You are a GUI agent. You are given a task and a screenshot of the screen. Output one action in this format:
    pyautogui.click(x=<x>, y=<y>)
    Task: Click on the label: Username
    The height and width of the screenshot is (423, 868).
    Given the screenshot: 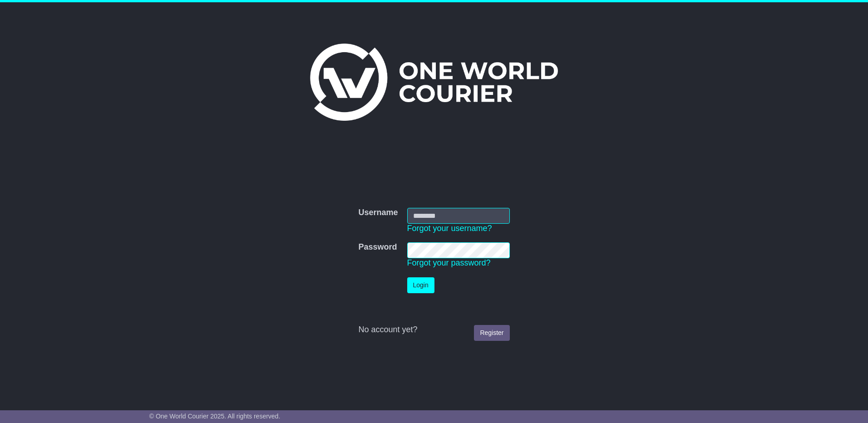 What is the action you would take?
    pyautogui.click(x=378, y=213)
    